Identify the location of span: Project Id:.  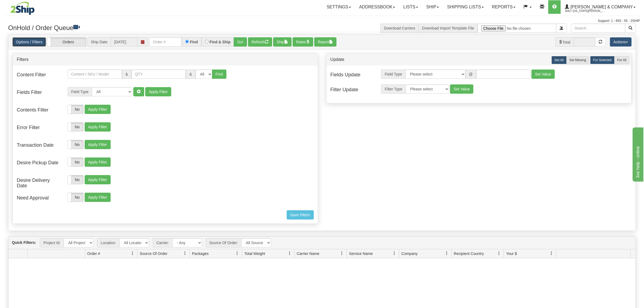
(52, 243).